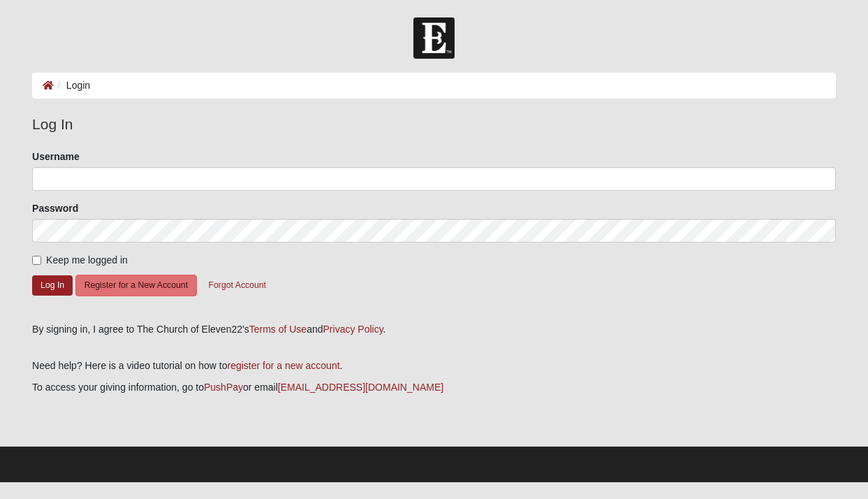 This screenshot has height=499, width=868. Describe the element at coordinates (434, 365) in the screenshot. I see `p: Need help? Here is a video tutorial on how to .` at that location.